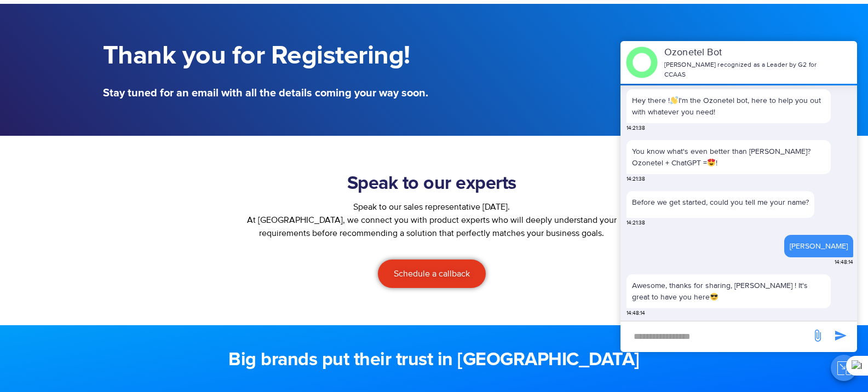 This screenshot has width=868, height=392. What do you see at coordinates (265, 56) in the screenshot?
I see `h1: Thank you for Registering!` at bounding box center [265, 56].